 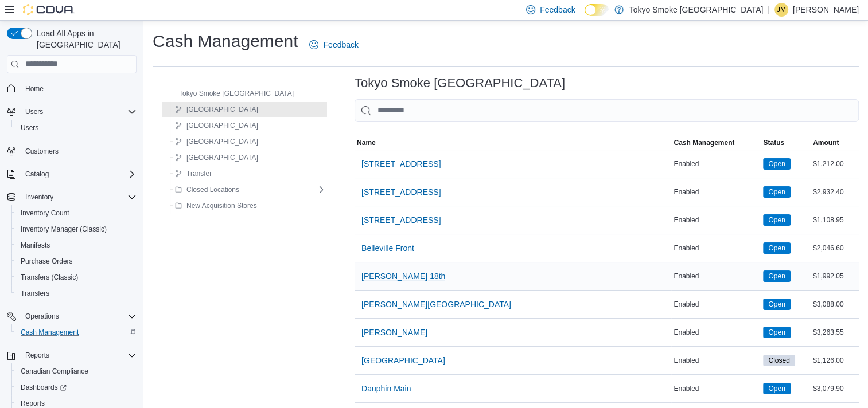 What do you see at coordinates (35, 245) in the screenshot?
I see `span: Manifests` at bounding box center [35, 245].